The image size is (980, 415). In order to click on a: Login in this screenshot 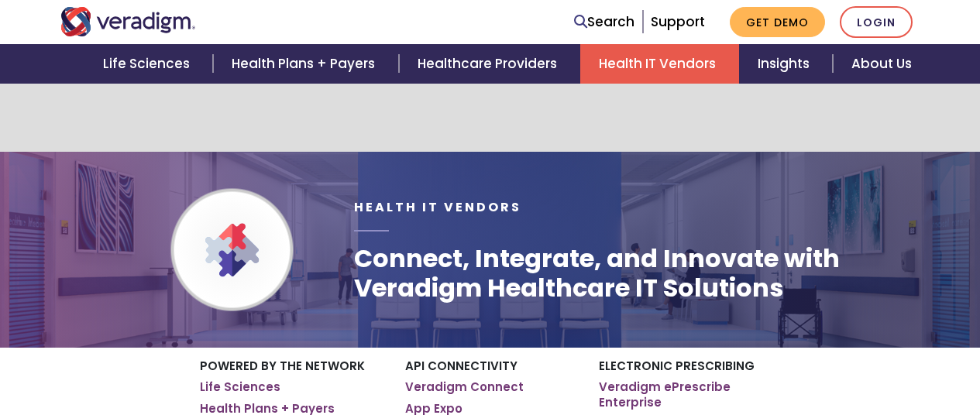, I will do `click(876, 21)`.